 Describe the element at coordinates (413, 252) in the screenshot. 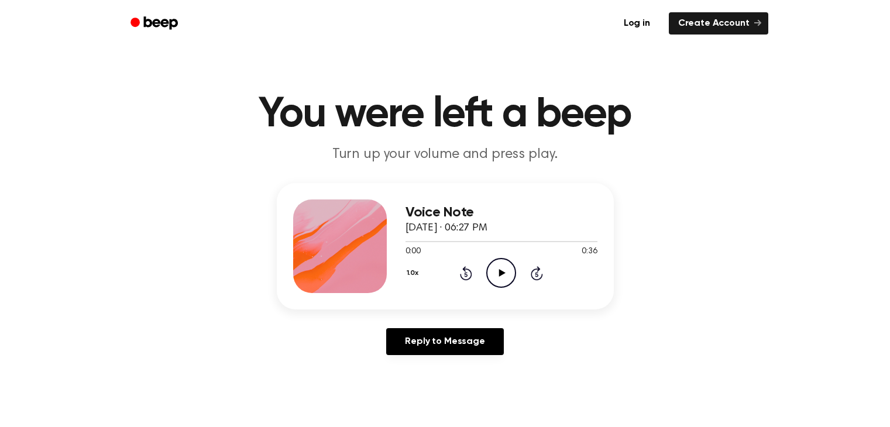

I see `span: 0:00` at that location.